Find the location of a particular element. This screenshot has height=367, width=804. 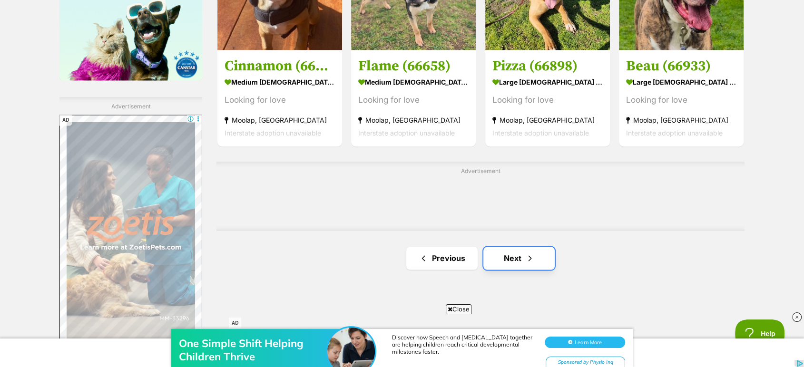

h3: Beau (66933) is located at coordinates (681, 66).